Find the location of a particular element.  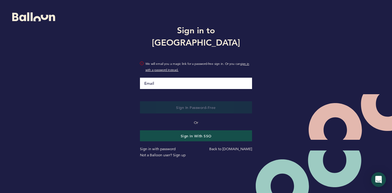

div: Open Intercom Messenger is located at coordinates (379, 180).